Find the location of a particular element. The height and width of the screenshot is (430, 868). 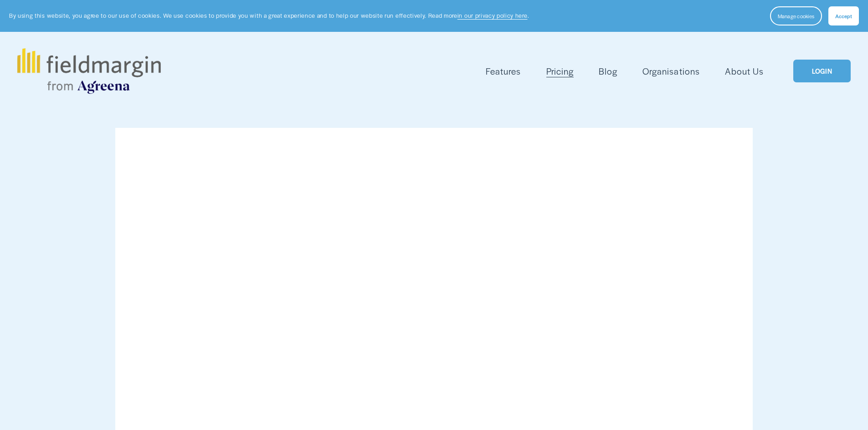

button: Accept is located at coordinates (844, 16).